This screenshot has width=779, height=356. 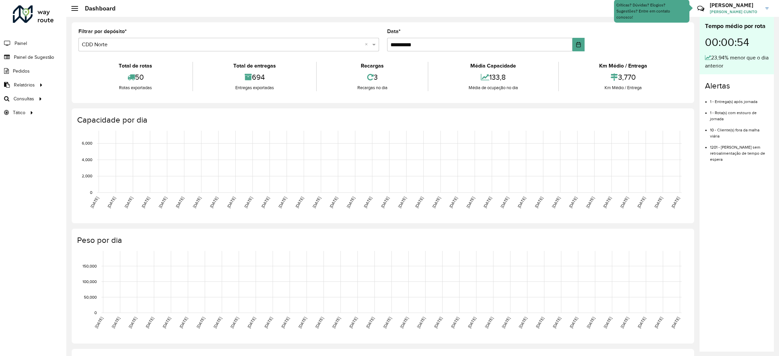 I want to click on h4: Peso por dia, so click(x=382, y=240).